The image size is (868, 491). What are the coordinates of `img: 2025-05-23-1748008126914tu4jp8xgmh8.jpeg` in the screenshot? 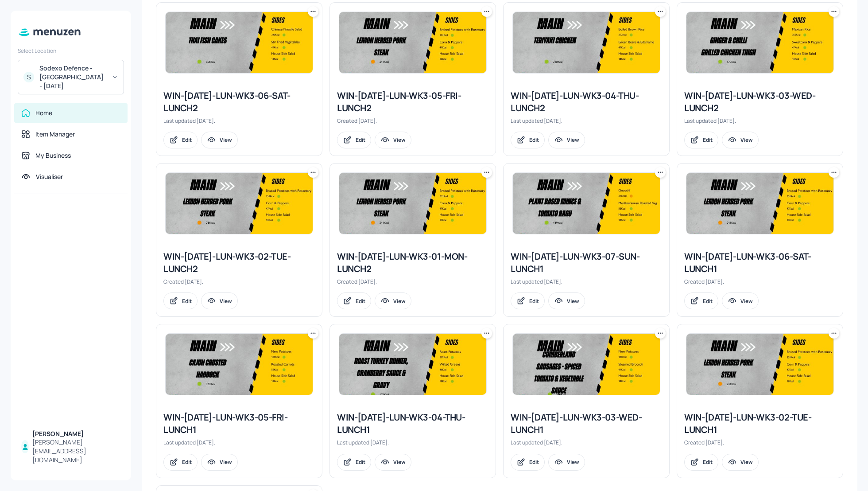 It's located at (239, 364).